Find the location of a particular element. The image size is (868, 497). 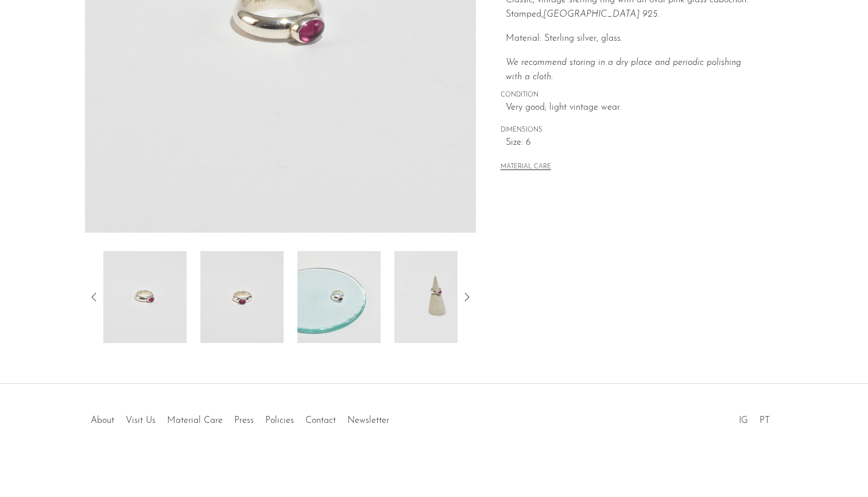

a: Visit Us is located at coordinates (141, 421).